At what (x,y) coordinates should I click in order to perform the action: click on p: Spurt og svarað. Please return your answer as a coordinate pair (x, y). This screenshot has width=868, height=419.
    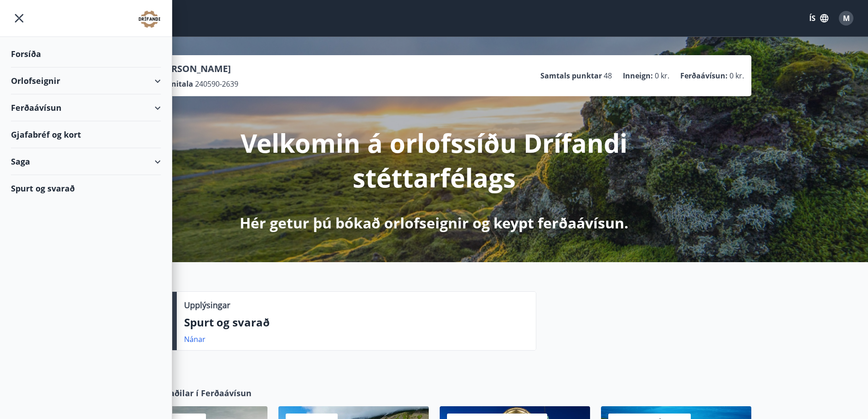
    Looking at the image, I should click on (356, 322).